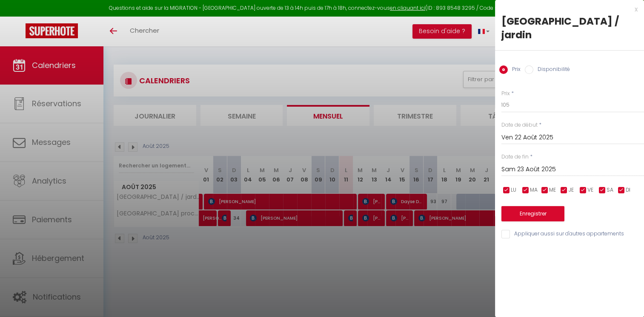 The height and width of the screenshot is (317, 644). Describe the element at coordinates (552, 70) in the screenshot. I see `label: Disponibilité` at that location.